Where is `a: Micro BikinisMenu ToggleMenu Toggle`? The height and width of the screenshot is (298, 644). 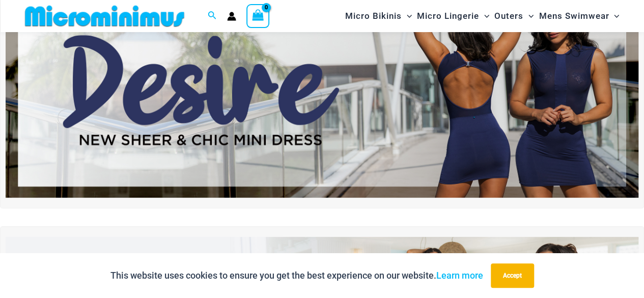 a: Micro BikinisMenu ToggleMenu Toggle is located at coordinates (378, 16).